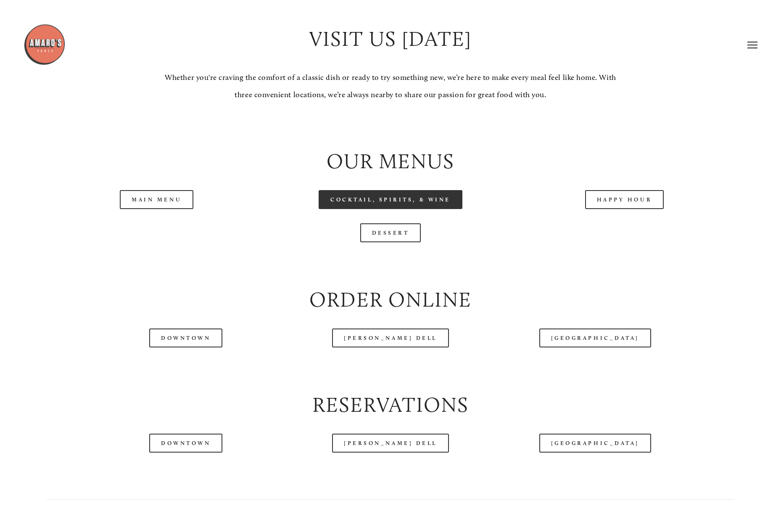  I want to click on h2: Reservations, so click(390, 404).